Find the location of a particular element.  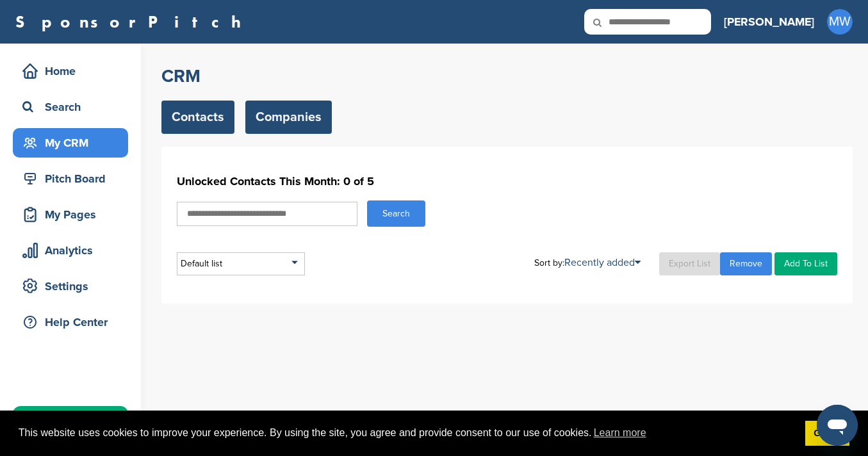

div: My CRM is located at coordinates (74, 143).